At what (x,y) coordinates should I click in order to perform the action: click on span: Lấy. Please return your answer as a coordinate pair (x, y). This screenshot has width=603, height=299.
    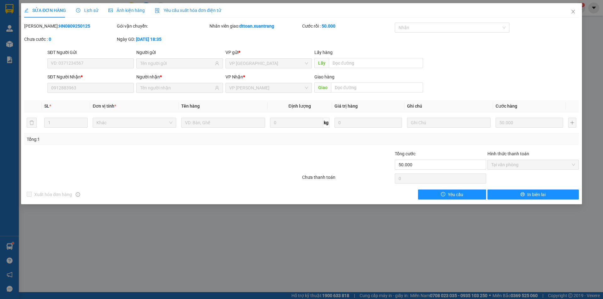
    Looking at the image, I should click on (322, 63).